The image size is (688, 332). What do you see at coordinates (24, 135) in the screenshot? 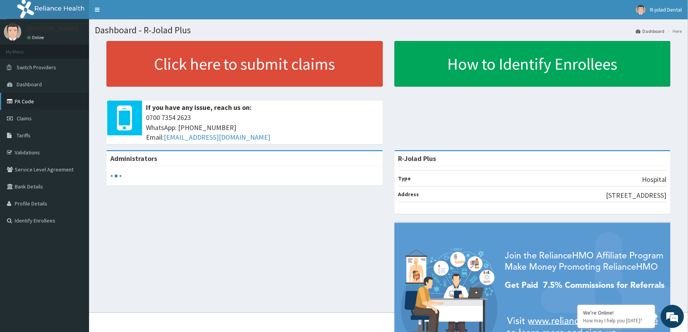
I see `span: Tariffs` at bounding box center [24, 135].